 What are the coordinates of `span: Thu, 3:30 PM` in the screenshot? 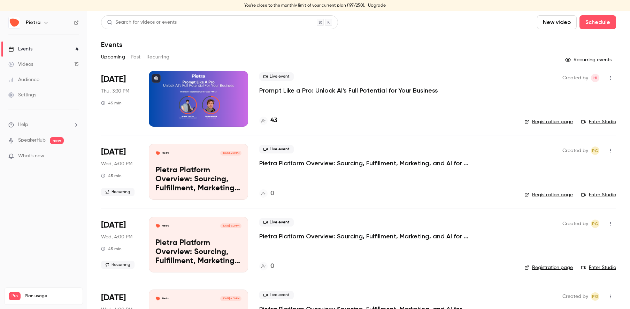 It's located at (115, 91).